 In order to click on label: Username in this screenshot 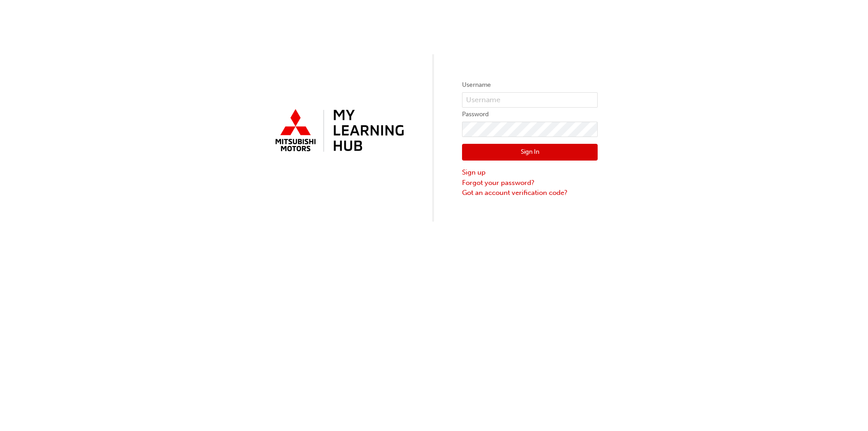, I will do `click(530, 85)`.